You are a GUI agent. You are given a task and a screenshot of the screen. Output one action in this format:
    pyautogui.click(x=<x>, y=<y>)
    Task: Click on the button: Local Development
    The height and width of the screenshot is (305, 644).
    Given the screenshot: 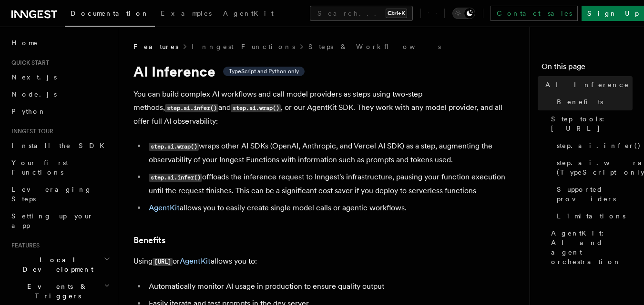 What is the action you would take?
    pyautogui.click(x=59, y=265)
    